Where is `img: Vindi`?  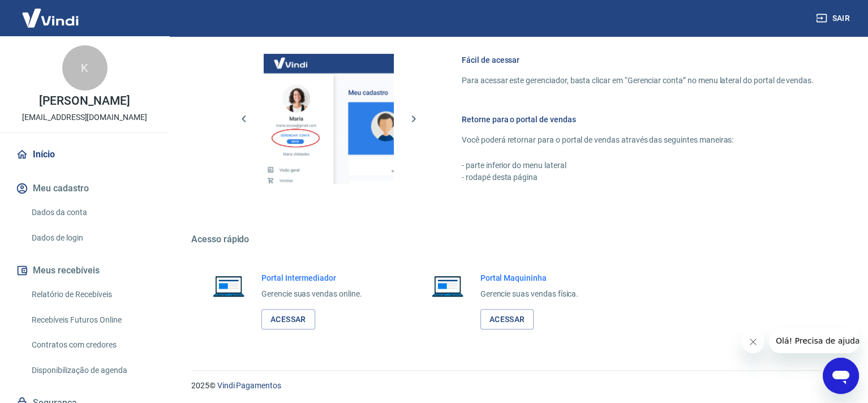
img: Vindi is located at coordinates (50, 17).